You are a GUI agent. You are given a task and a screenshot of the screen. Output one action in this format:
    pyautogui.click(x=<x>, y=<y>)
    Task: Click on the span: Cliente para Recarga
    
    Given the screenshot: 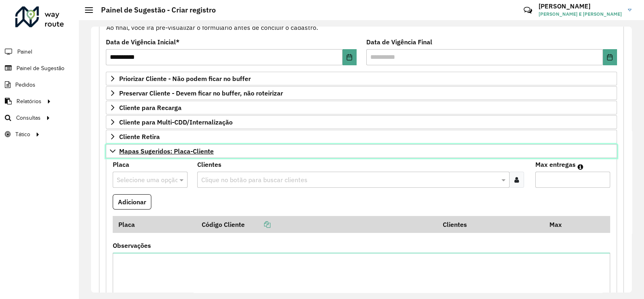 What is the action you would take?
    pyautogui.click(x=150, y=108)
    